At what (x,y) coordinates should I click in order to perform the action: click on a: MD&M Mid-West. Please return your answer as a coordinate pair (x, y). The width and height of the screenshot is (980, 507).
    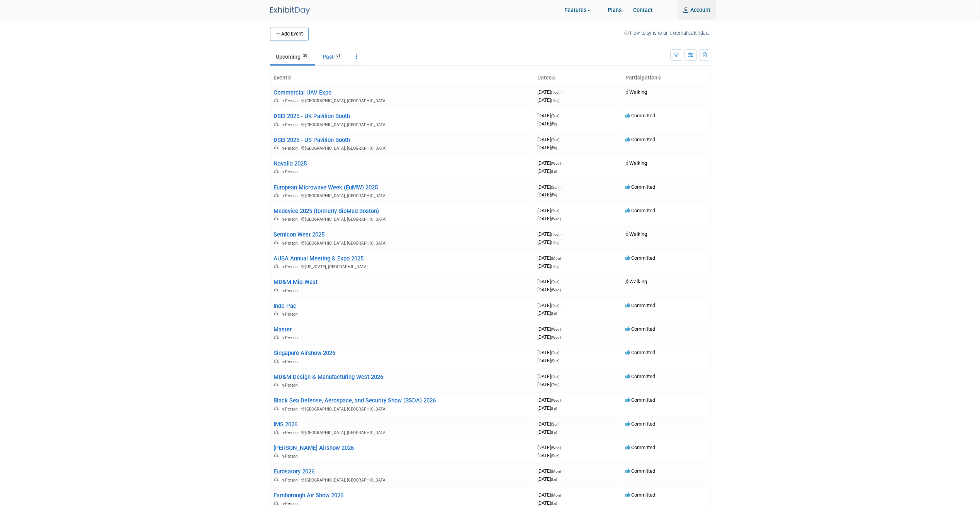
    Looking at the image, I should click on (296, 282).